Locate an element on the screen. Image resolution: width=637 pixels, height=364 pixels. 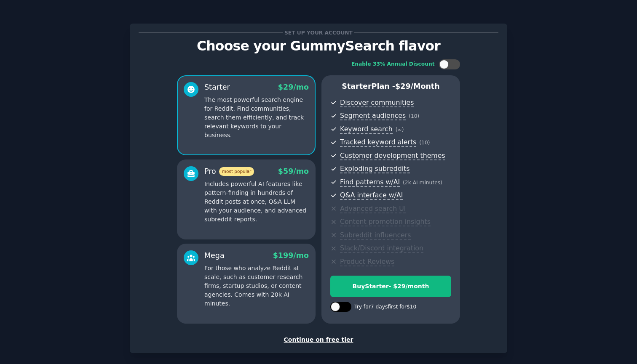
p: For those who analyze Reddit at scale, such as customer research firms, startup studios, or conte... is located at coordinates (257, 286).